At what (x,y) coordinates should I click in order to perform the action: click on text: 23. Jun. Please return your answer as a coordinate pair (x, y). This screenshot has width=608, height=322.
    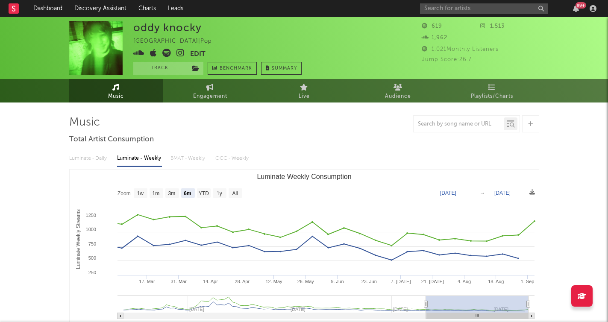
    Looking at the image, I should click on (368, 281).